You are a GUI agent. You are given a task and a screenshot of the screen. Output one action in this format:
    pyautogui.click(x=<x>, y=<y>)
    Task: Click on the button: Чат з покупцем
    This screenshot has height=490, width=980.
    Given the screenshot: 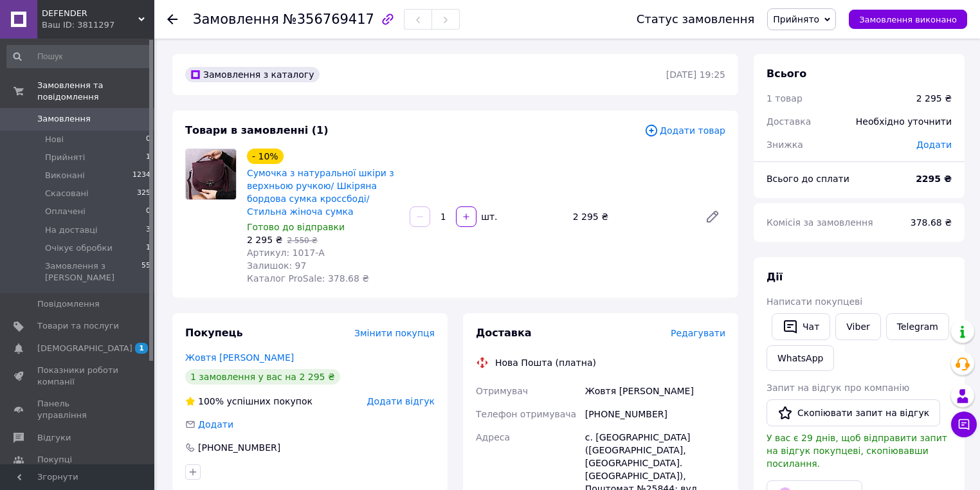 What is the action you would take?
    pyautogui.click(x=964, y=424)
    